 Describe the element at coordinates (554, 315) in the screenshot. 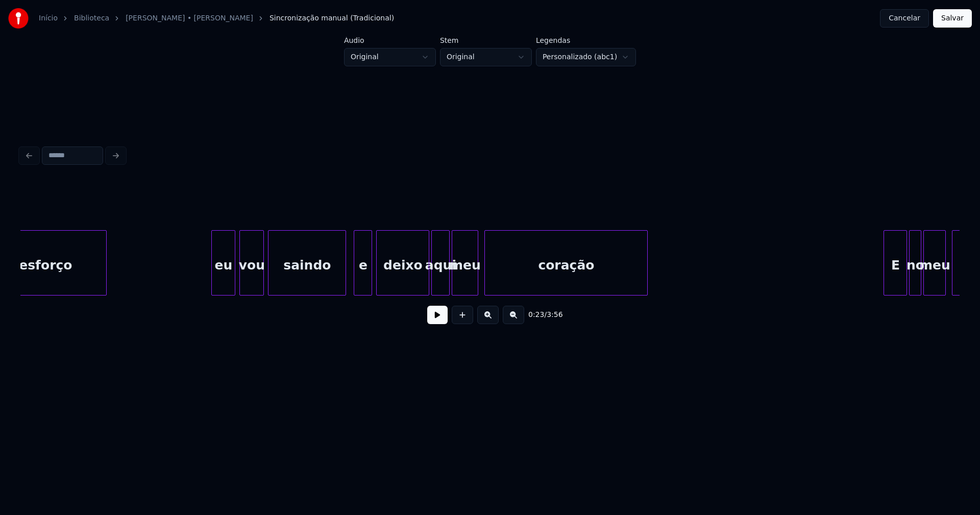

I see `span: 3:56` at that location.